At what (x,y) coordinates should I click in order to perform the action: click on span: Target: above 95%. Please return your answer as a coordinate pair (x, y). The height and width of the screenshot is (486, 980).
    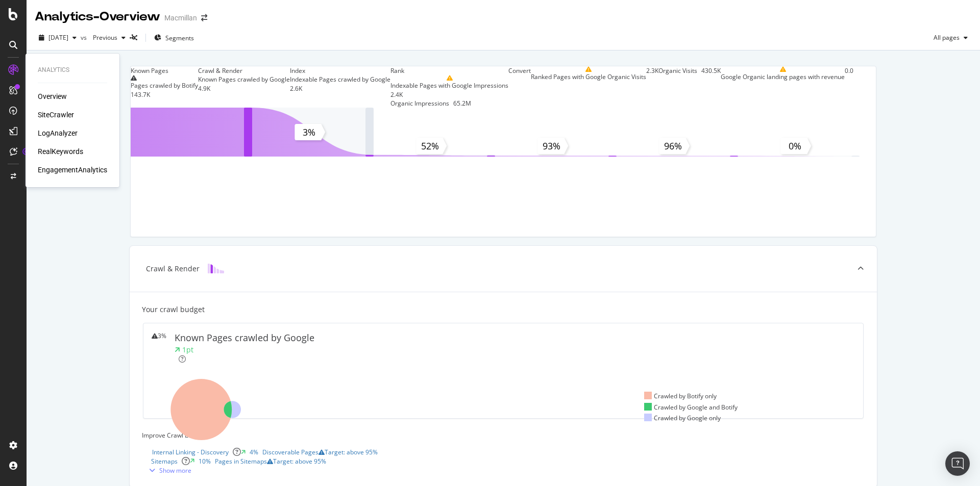
    Looking at the image, I should click on (299, 461).